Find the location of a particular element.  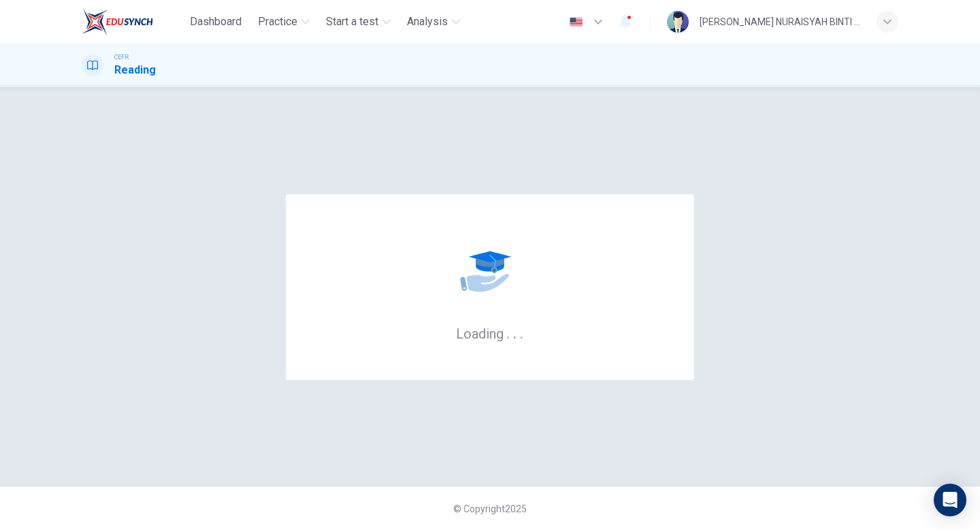

span: © Copyright 2025 is located at coordinates (490, 508).